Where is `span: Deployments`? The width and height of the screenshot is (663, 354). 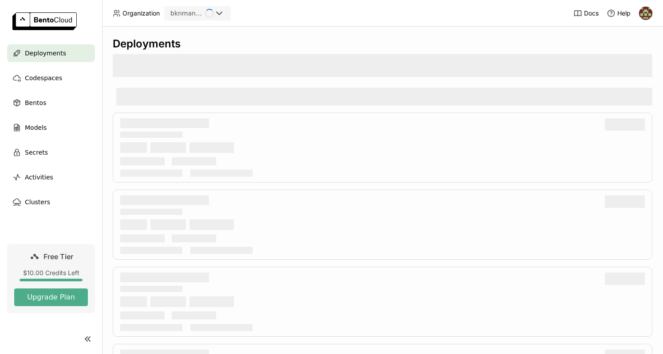 span: Deployments is located at coordinates (45, 53).